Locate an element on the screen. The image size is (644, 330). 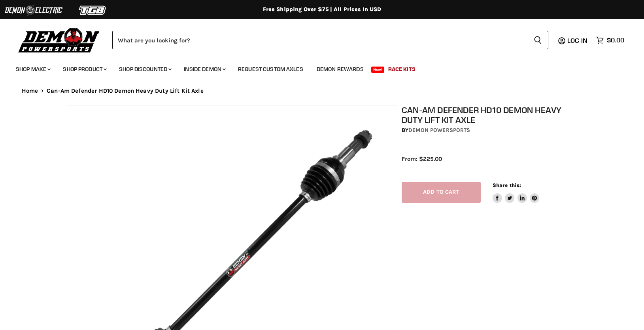
input: Search is located at coordinates (320, 40).